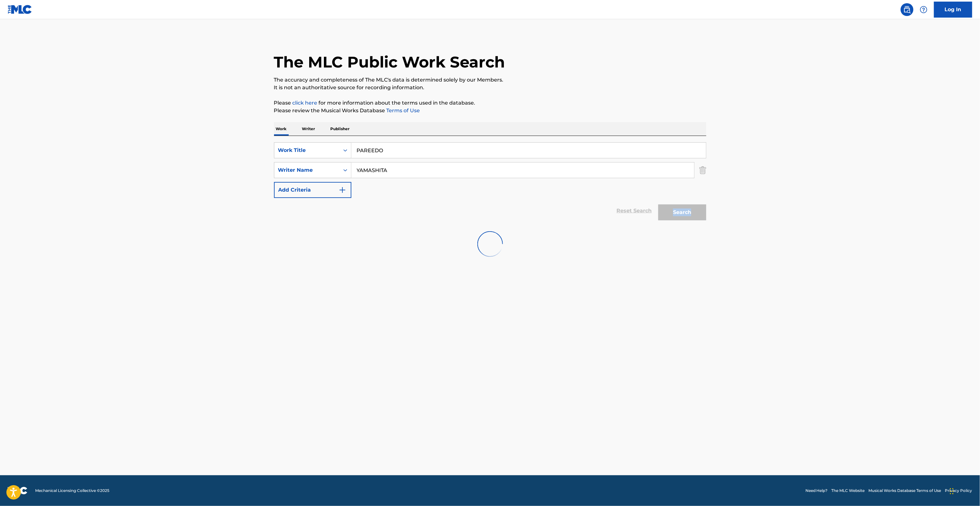  I want to click on a: Privacy Policy, so click(958, 490).